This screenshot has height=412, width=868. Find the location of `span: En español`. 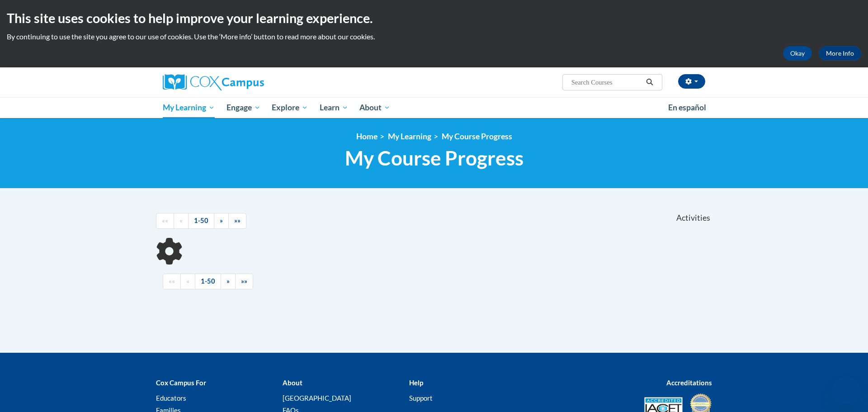

span: En español is located at coordinates (687, 107).